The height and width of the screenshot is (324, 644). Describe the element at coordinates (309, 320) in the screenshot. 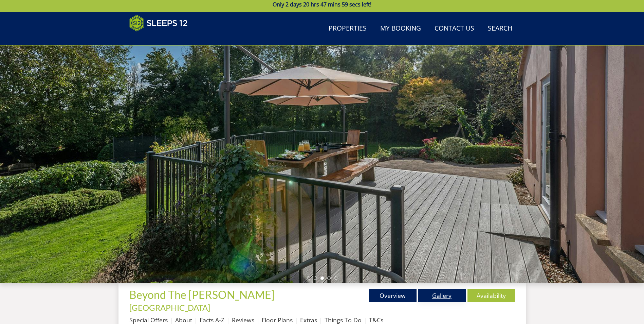

I see `a: Extras` at that location.